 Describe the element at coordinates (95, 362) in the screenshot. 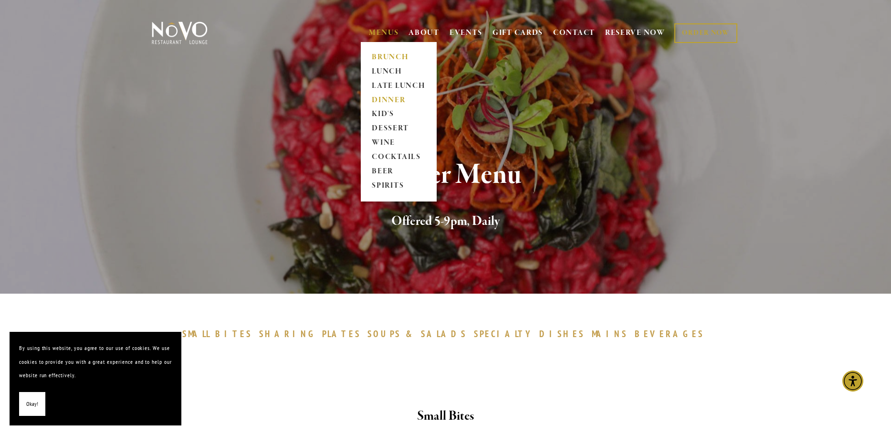

I see `p: By using this website, you agree to our use of cookies. We use cookies to provide you with a grea...` at that location.